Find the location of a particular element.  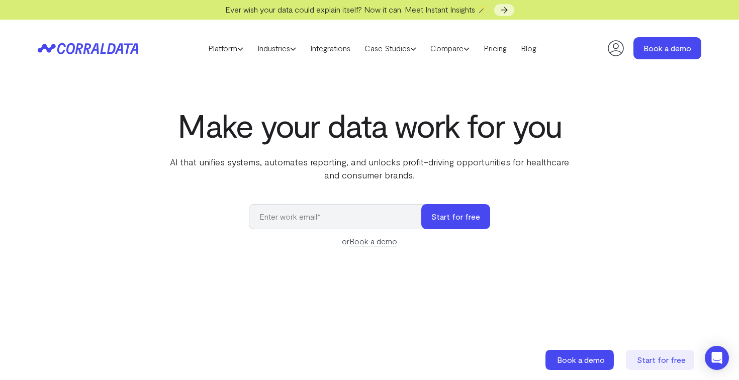

a: Blog is located at coordinates (528, 48).